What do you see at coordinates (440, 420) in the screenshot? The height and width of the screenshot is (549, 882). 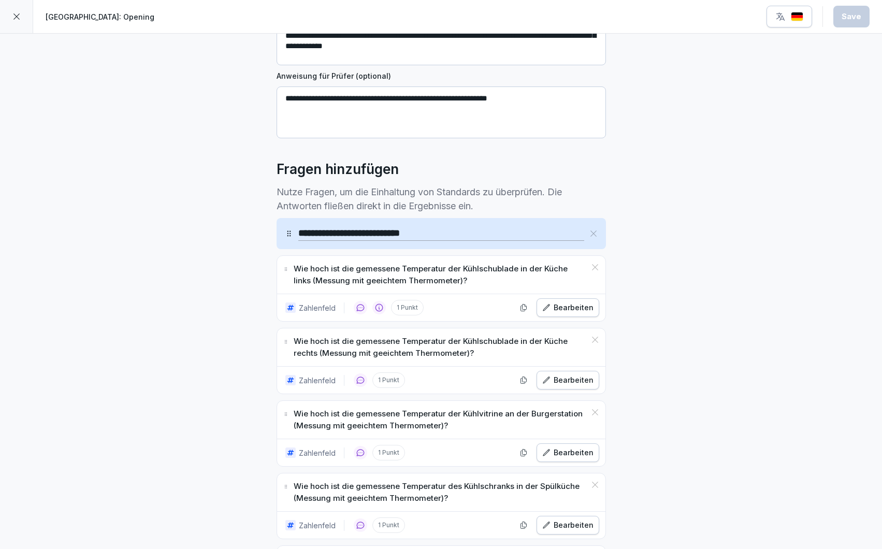 I see `p: Wie hoch ist die gemessene Temperatur der Kühlvitrine an der Burgerstation (Messung mit geeichtem...` at bounding box center [440, 420].